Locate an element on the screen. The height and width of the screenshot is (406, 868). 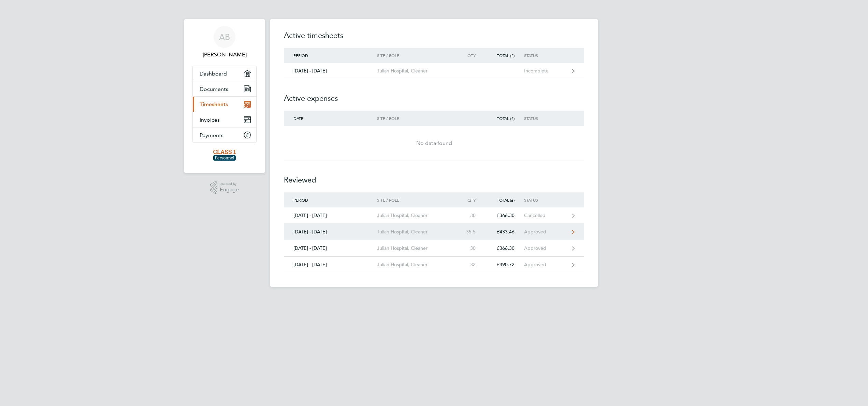
div: 32 is located at coordinates (470, 264).